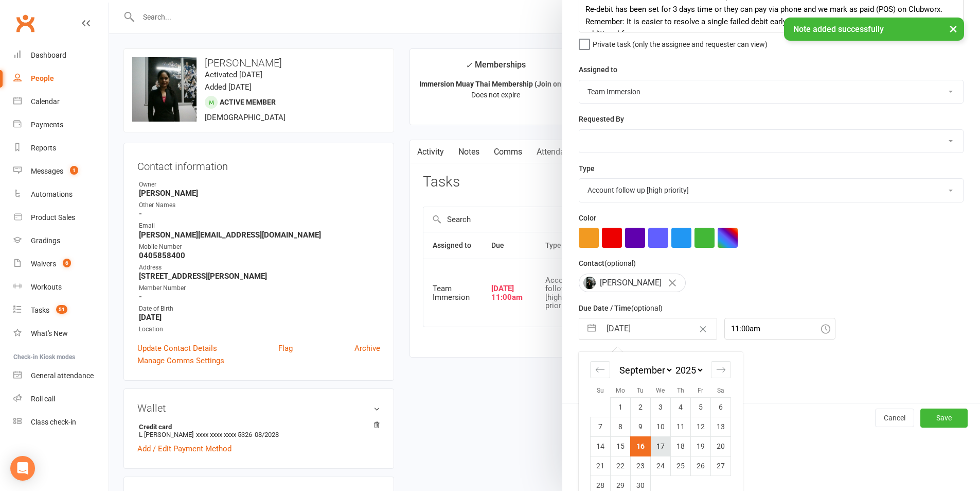 This screenshot has height=491, width=980. What do you see at coordinates (641, 466) in the screenshot?
I see `td: Tuesday, September 23, 2025` at bounding box center [641, 466].